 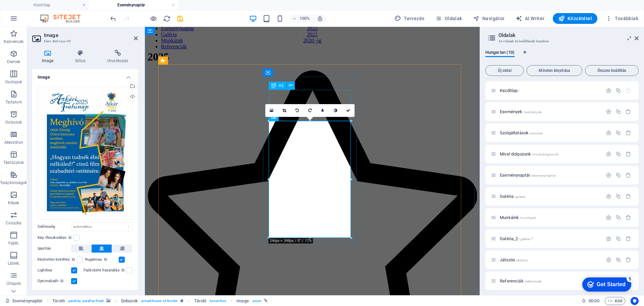 What do you see at coordinates (166, 18) in the screenshot?
I see `i: Weboldal újratöltése` at bounding box center [166, 18].